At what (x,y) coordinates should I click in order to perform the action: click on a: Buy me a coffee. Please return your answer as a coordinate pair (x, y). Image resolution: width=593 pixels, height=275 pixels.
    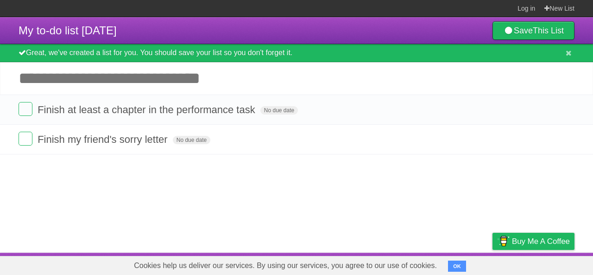
    Looking at the image, I should click on (533, 241).